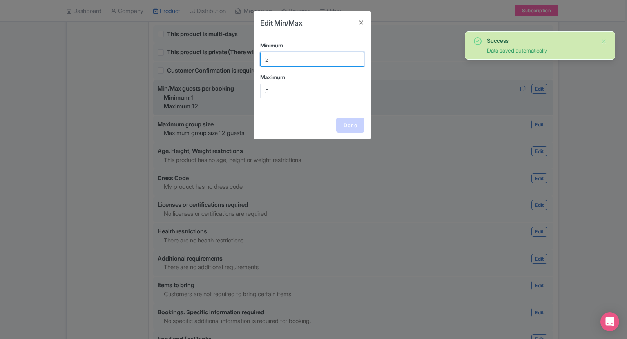 This screenshot has height=339, width=627. I want to click on div: Data saved automatically, so click(541, 50).